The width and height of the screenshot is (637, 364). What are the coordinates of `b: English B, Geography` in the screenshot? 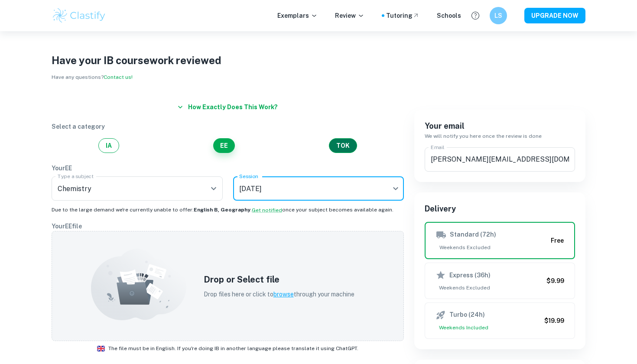 It's located at (222, 210).